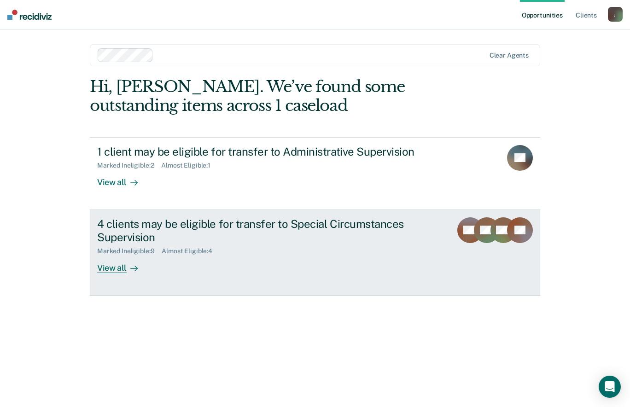 This screenshot has height=407, width=630. What do you see at coordinates (189, 165) in the screenshot?
I see `div: Almost Eligible : 1` at bounding box center [189, 165].